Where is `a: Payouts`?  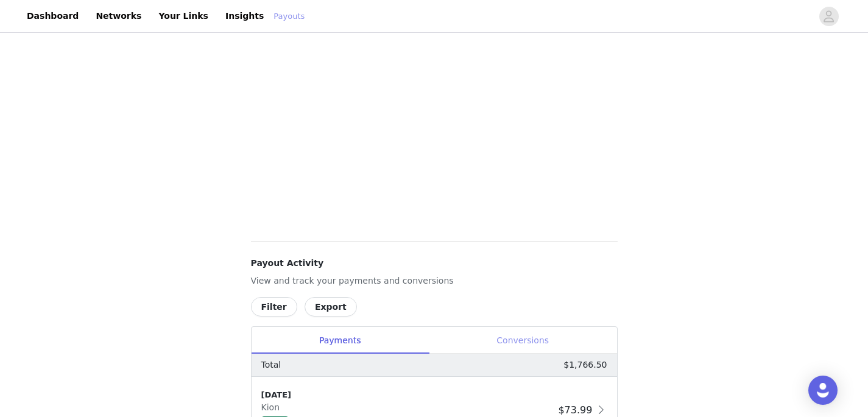 a: Payouts is located at coordinates (289, 16).